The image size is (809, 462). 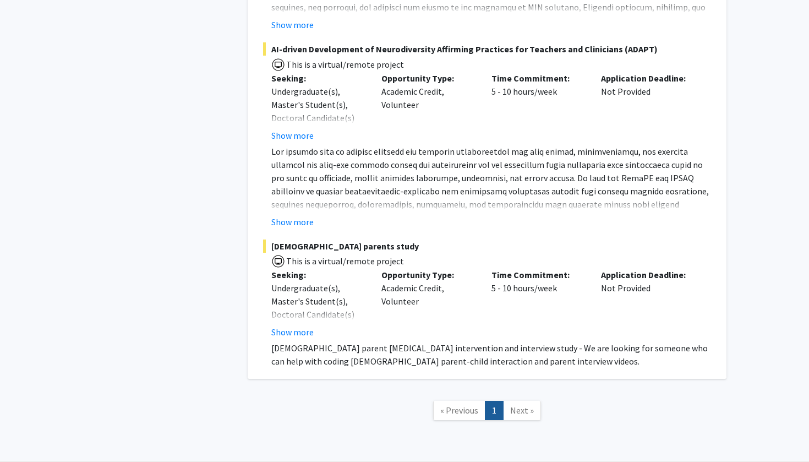 What do you see at coordinates (522, 410) in the screenshot?
I see `span: Next »` at bounding box center [522, 410].